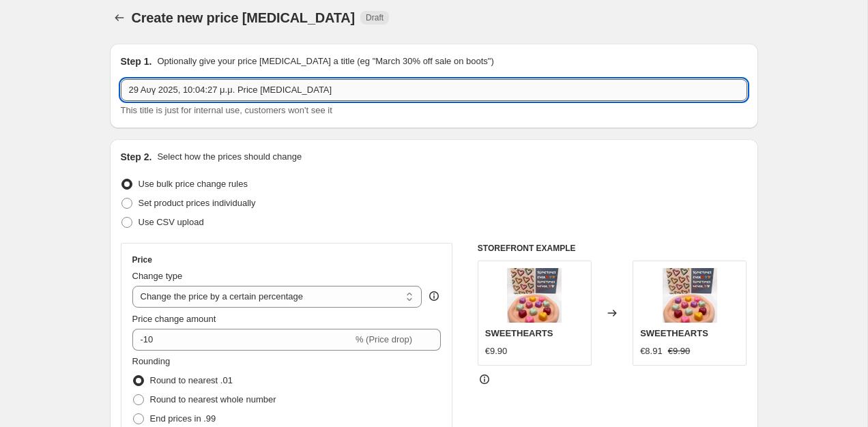 Image resolution: width=868 pixels, height=427 pixels. Describe the element at coordinates (136, 61) in the screenshot. I see `h2: Step 1.` at that location.